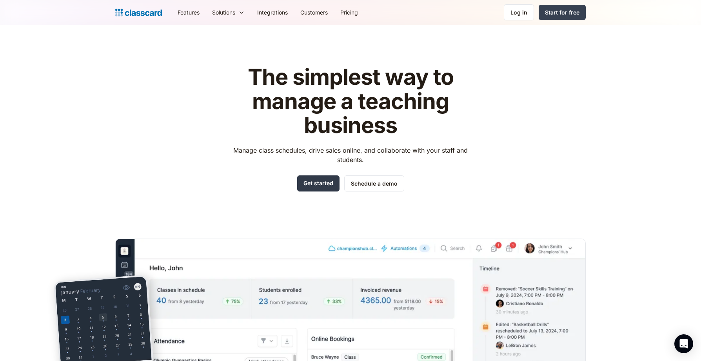 This screenshot has height=361, width=701. I want to click on a: Get started, so click(318, 183).